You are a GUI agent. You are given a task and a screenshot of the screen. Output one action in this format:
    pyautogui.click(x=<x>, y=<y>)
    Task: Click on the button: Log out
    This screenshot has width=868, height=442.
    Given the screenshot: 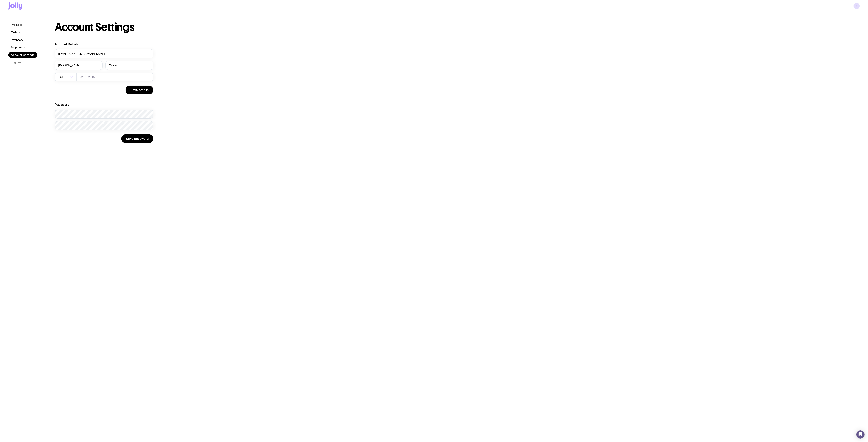 What is the action you would take?
    pyautogui.click(x=16, y=63)
    